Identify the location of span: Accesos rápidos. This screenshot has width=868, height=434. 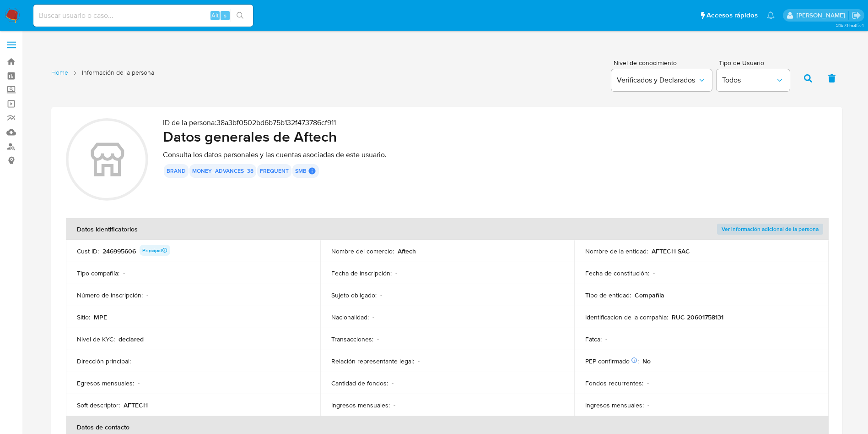
(733, 15).